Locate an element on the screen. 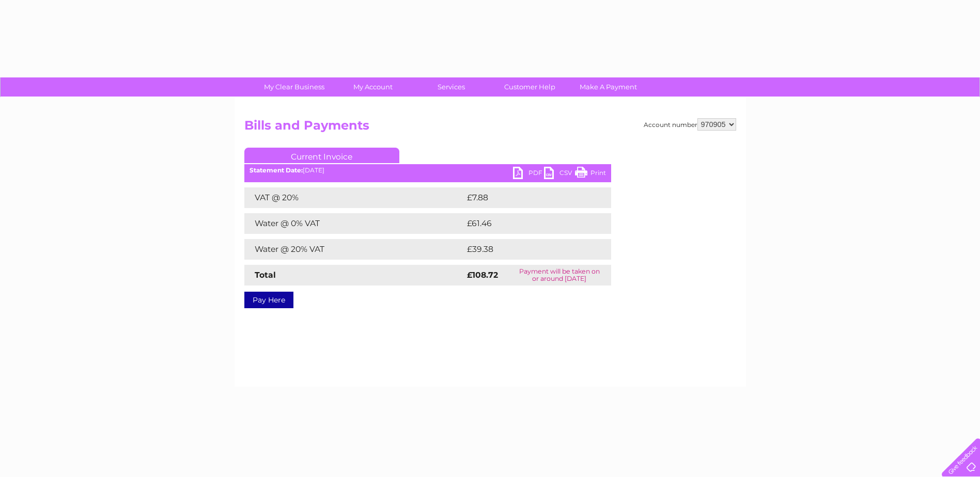 This screenshot has height=477, width=980. td: Water @ 20% VAT is located at coordinates (354, 249).